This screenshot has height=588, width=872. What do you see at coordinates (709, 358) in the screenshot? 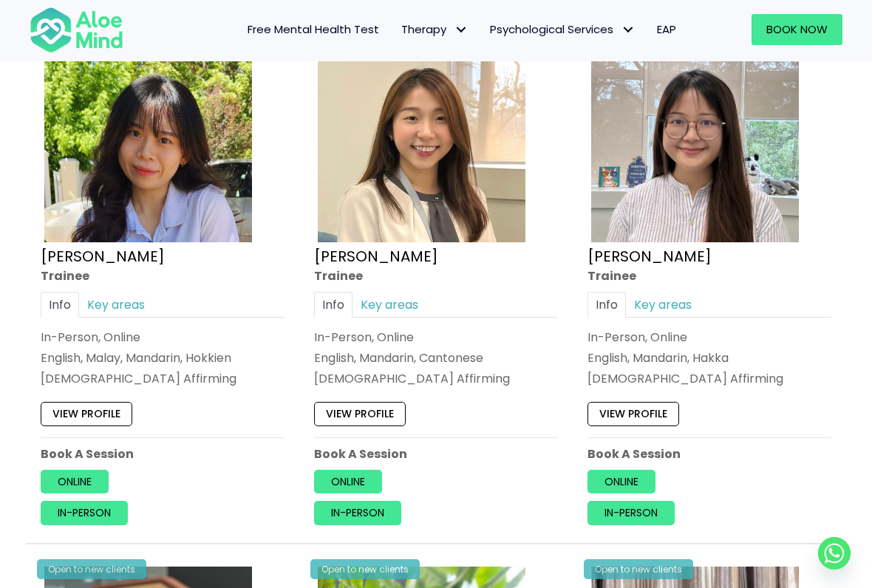
I see `p: English, Mandarin, Hakka` at bounding box center [709, 358].